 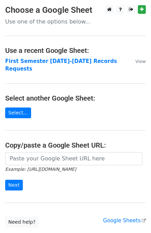 What do you see at coordinates (75, 21) in the screenshot?
I see `p: Use one of the options below...` at bounding box center [75, 21].